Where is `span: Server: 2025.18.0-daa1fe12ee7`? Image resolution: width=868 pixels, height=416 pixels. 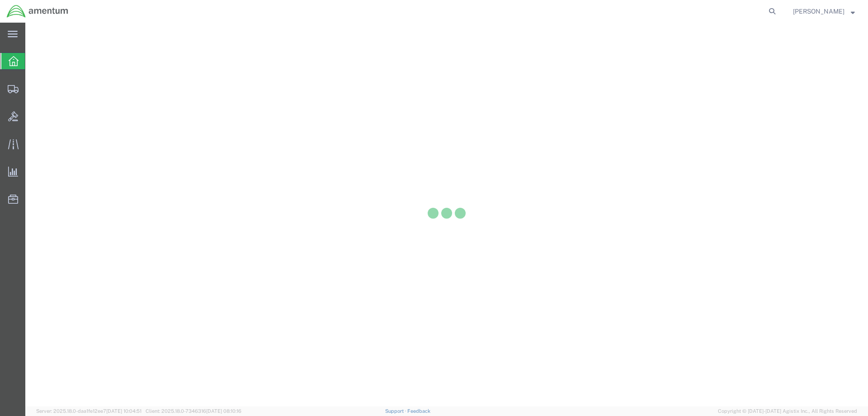
span: Server: 2025.18.0-daa1fe12ee7 is located at coordinates (89, 411).